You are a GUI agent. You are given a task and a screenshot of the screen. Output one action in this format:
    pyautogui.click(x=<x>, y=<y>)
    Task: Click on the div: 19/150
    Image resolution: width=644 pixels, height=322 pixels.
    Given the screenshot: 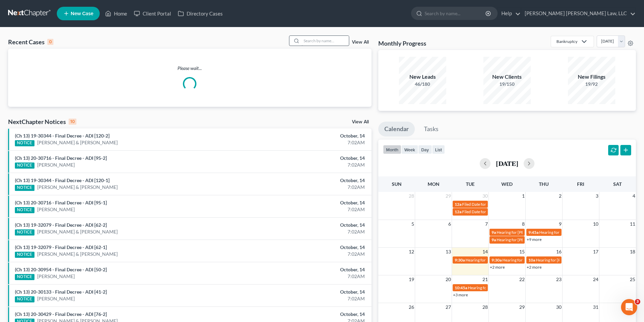 What is the action you would take?
    pyautogui.click(x=507, y=84)
    